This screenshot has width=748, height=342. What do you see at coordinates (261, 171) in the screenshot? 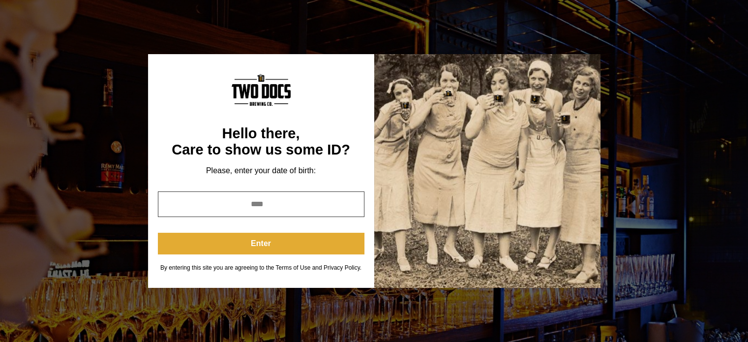
I see `div: Please, enter your date of birth:` at bounding box center [261, 171].